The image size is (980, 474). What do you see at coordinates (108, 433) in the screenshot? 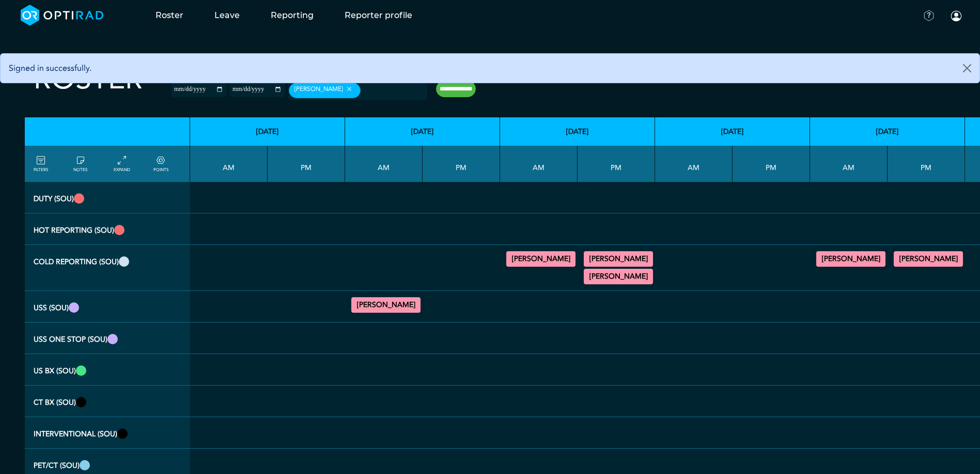
I see `th: Interventional (SOU)` at bounding box center [108, 433].